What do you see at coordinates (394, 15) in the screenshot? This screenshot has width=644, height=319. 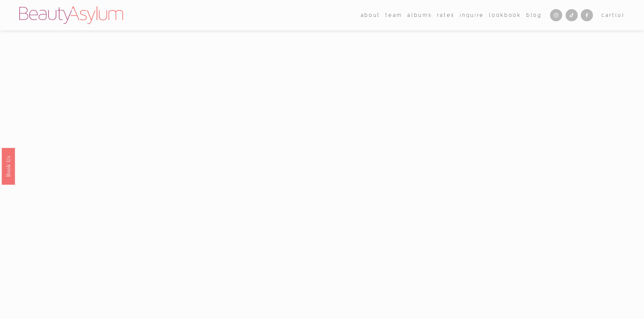 I see `span: team` at bounding box center [394, 15].